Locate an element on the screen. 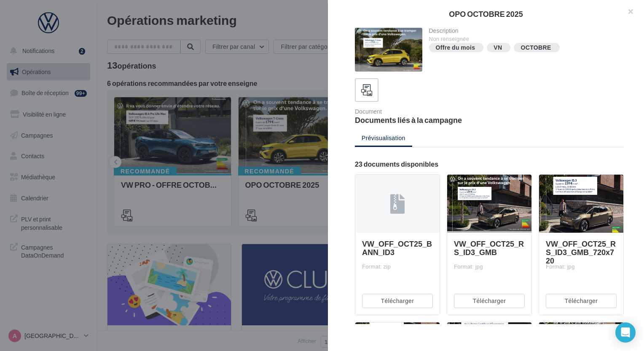  span: VW_OFF_OCT25_BANN_ID3 is located at coordinates (397, 248).